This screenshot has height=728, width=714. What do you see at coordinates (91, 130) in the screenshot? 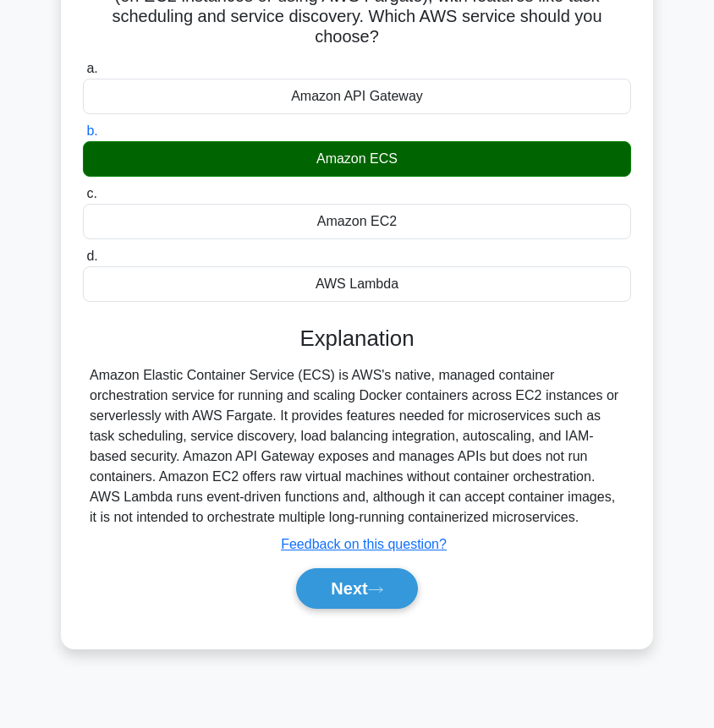
I see `span: b.` at bounding box center [91, 130].